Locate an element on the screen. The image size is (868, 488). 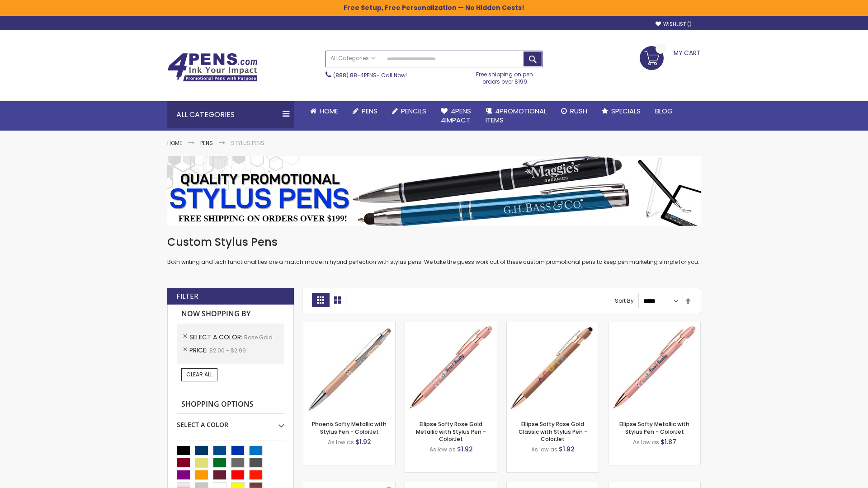
strong: Grid is located at coordinates (321, 300).